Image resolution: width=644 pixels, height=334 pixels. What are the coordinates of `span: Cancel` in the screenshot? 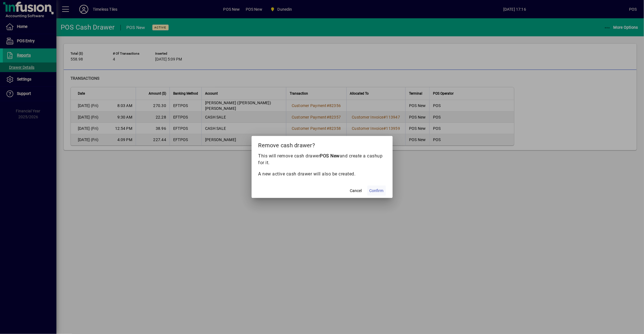 It's located at (356, 191).